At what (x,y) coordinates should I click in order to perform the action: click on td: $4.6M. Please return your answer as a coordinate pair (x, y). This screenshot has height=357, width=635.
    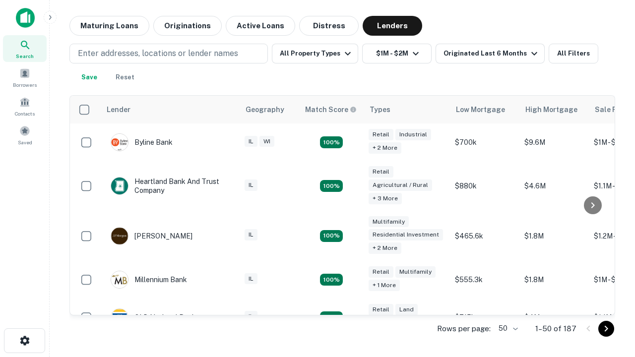
    Looking at the image, I should click on (555, 186).